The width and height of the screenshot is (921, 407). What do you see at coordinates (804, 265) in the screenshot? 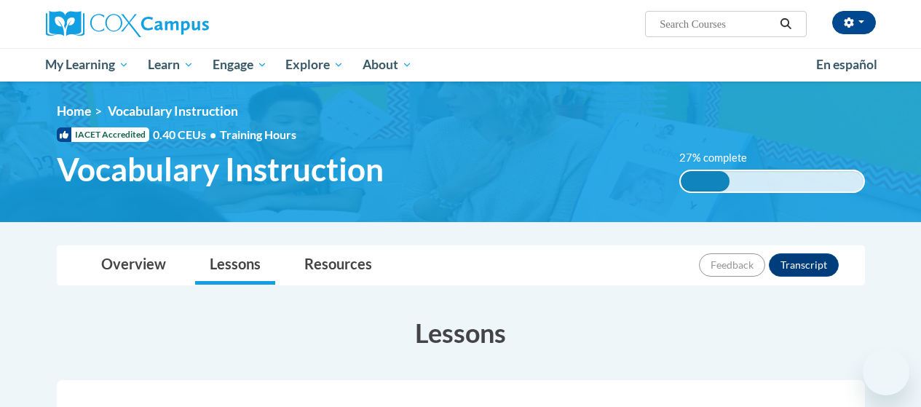
I see `button: Transcript` at bounding box center [804, 265].